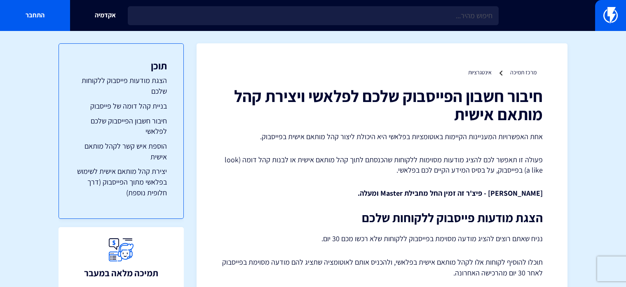 Image resolution: width=626 pixels, height=287 pixels. Describe the element at coordinates (382, 136) in the screenshot. I see `p: אחת האפשרויות המעניינות הקיימות באוטומציות בפלאשי היא היכולת ליצור קהל מותאם אישית בפייסבוק.` at that location.